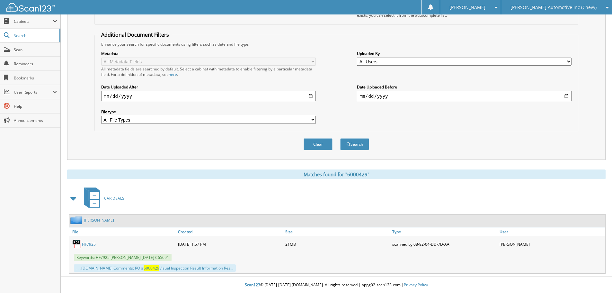 Image resolution: width=612 pixels, height=293 pixels. I want to click on a: HF7925, so click(89, 244).